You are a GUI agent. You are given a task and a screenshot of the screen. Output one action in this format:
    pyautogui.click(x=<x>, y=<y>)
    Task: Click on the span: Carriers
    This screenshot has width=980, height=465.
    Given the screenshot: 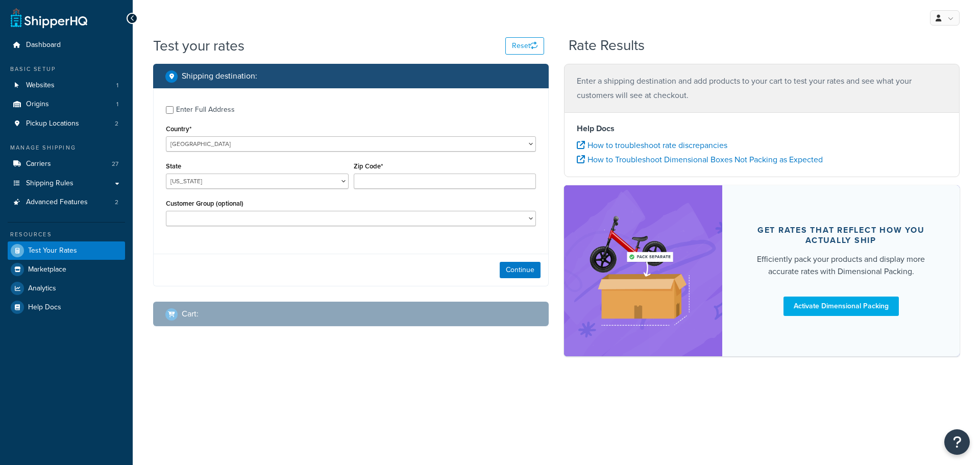 What is the action you would take?
    pyautogui.click(x=38, y=164)
    